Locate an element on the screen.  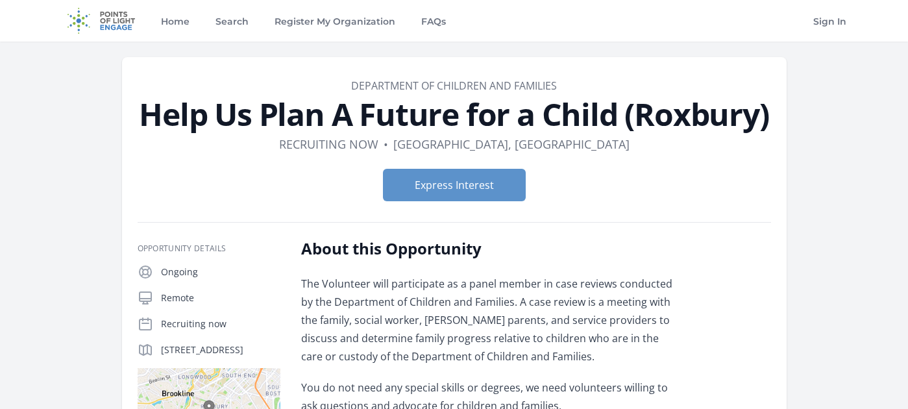
p: Ongoing is located at coordinates (221, 272).